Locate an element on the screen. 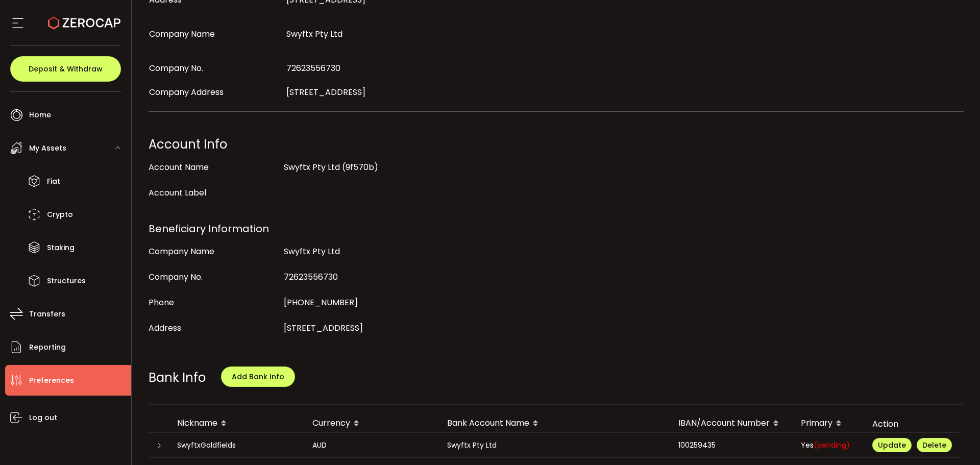 Image resolution: width=980 pixels, height=465 pixels. div: 100259435 is located at coordinates (731, 445).